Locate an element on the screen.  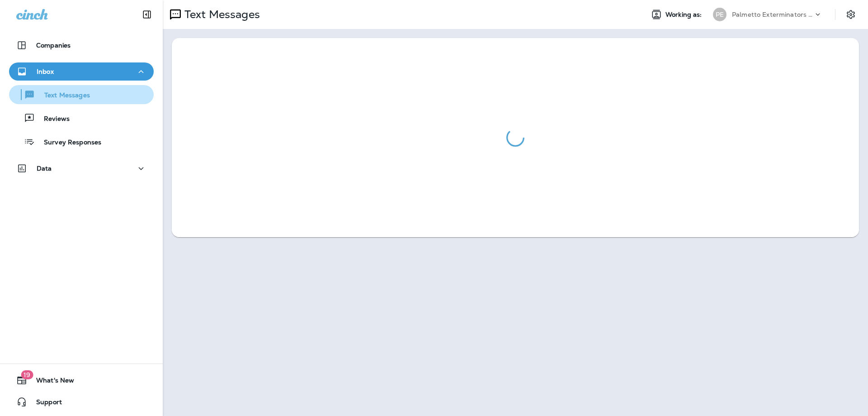
button: Inbox is located at coordinates (82, 72).